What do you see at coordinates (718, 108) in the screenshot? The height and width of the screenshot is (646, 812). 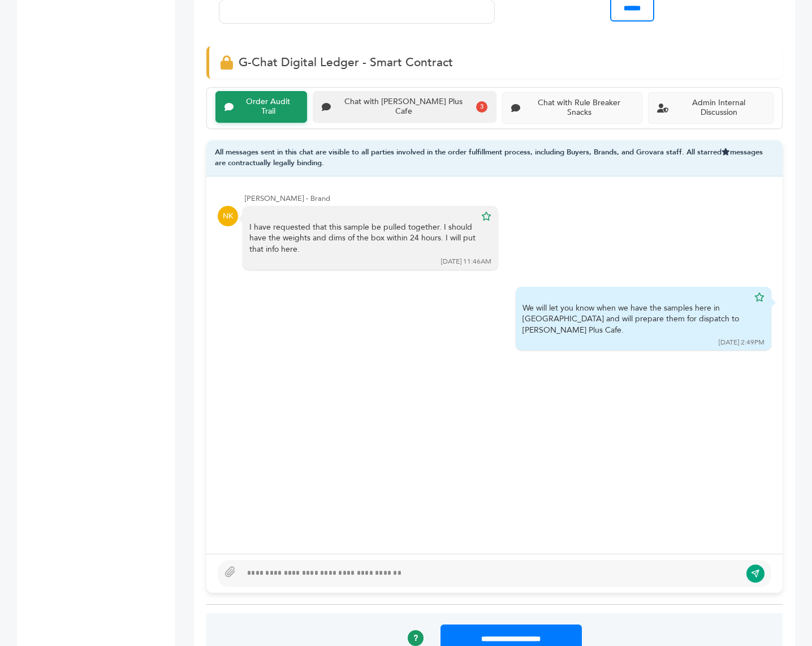 I see `div: Admin Internal Discussion` at bounding box center [718, 108].